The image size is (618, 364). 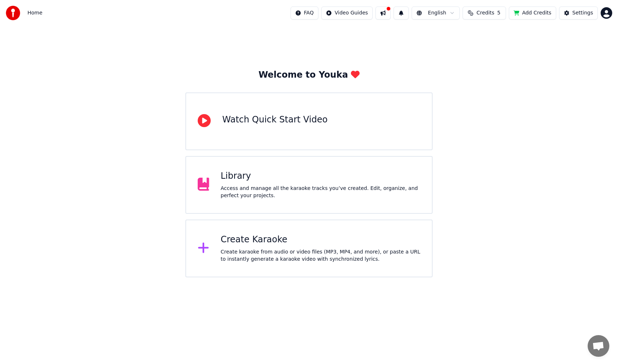 I want to click on nav: breadcrumb, so click(x=34, y=13).